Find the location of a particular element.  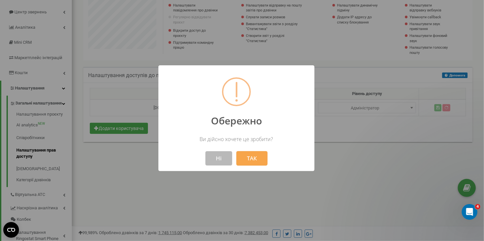

button: Ні is located at coordinates (219, 158).